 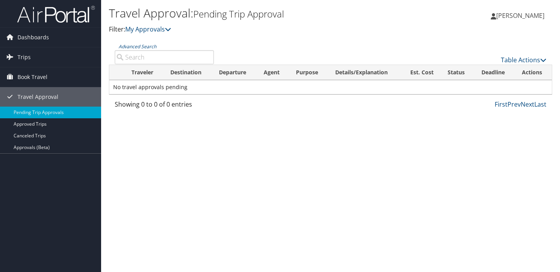 What do you see at coordinates (144, 72) in the screenshot?
I see `th: Traveler: activate to sort column ascending` at bounding box center [144, 72].